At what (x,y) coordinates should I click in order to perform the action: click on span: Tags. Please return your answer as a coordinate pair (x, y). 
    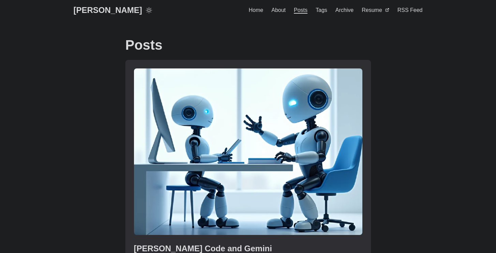
    Looking at the image, I should click on (322, 10).